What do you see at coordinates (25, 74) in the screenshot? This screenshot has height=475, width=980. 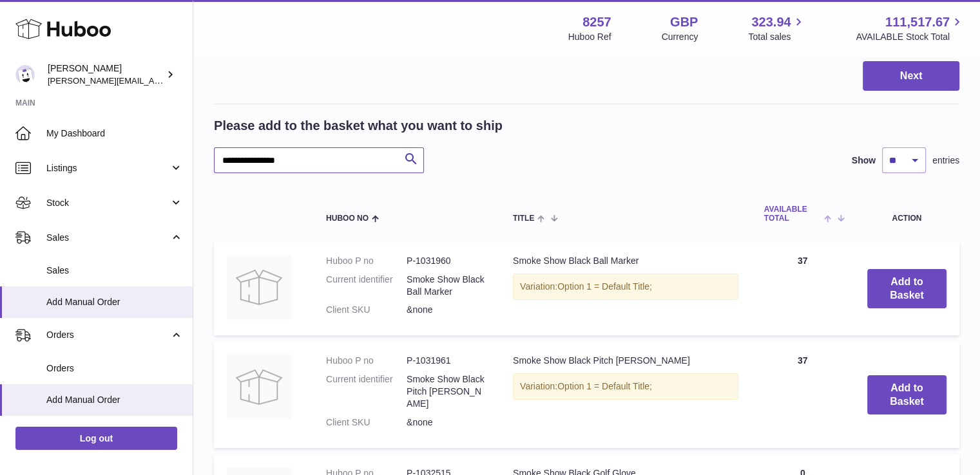 I see `img: Mohsin@planlabsolutions.com` at bounding box center [25, 74].